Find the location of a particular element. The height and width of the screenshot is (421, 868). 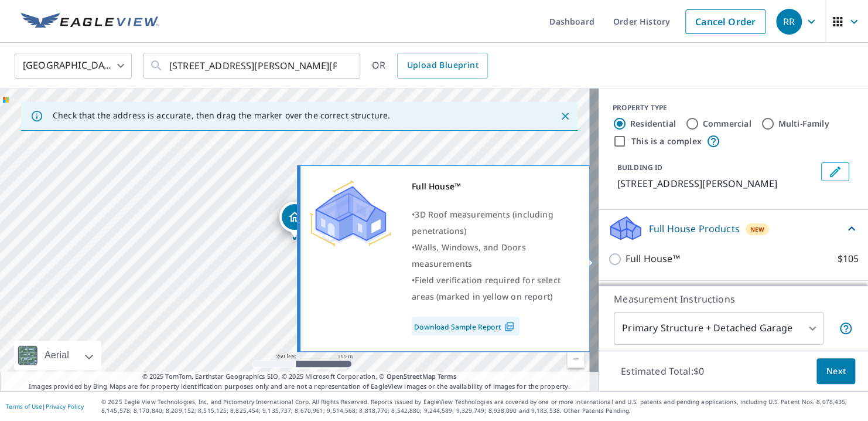

p: Full House™ is located at coordinates (652, 258).